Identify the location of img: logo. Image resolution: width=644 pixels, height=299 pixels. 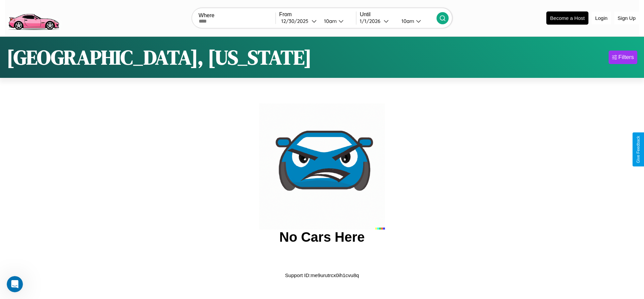
(33, 18).